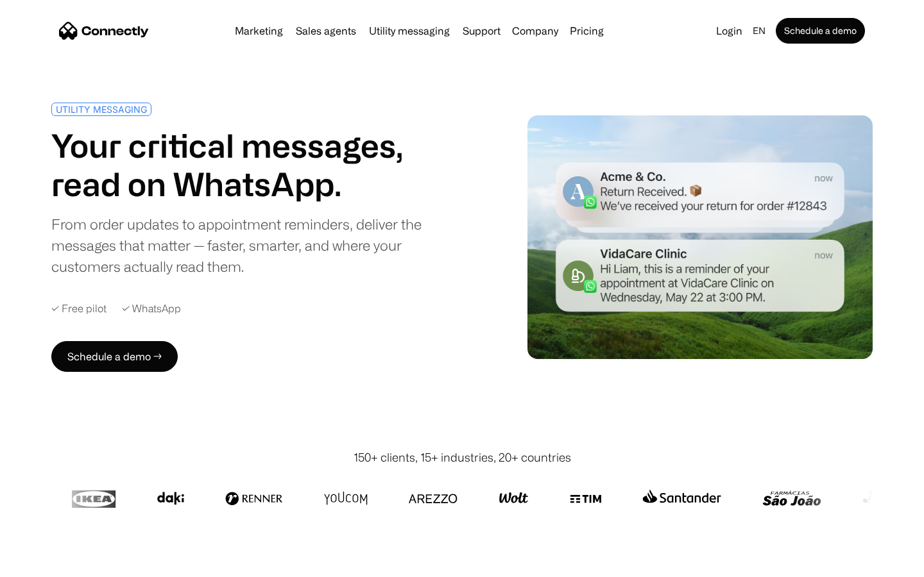 The height and width of the screenshot is (577, 924). I want to click on div: From order updates to appointment reminders, deliver the messages that matter — faster, smarter, ..., so click(254, 245).